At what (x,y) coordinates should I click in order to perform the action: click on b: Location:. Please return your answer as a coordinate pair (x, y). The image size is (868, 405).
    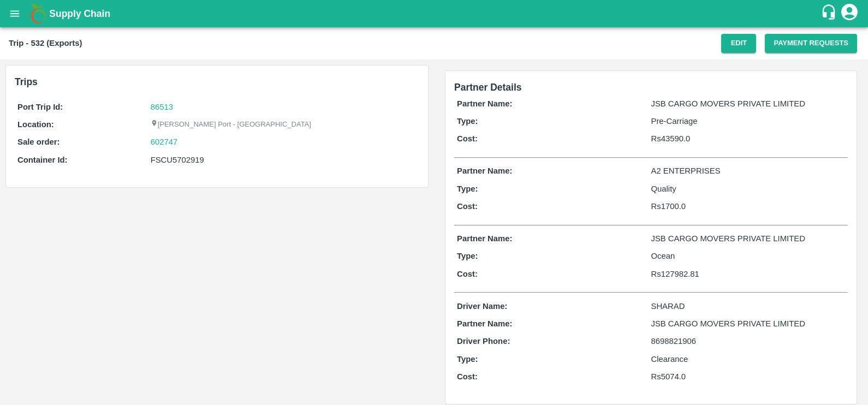
    Looking at the image, I should click on (36, 124).